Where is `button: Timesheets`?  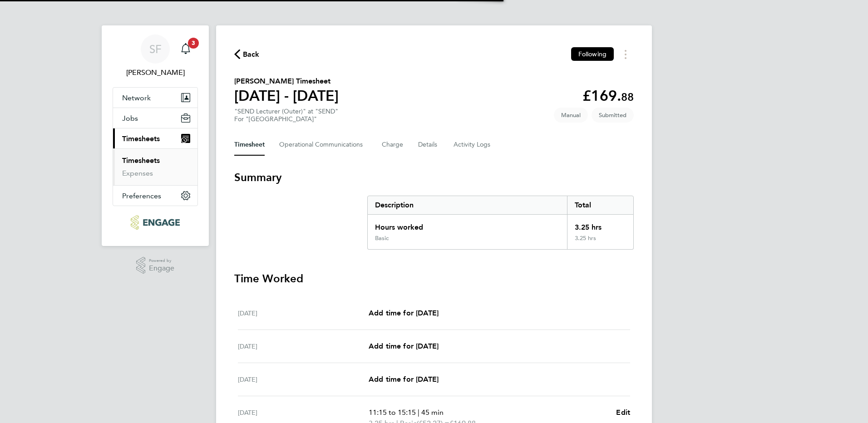
button: Timesheets is located at coordinates (156, 138).